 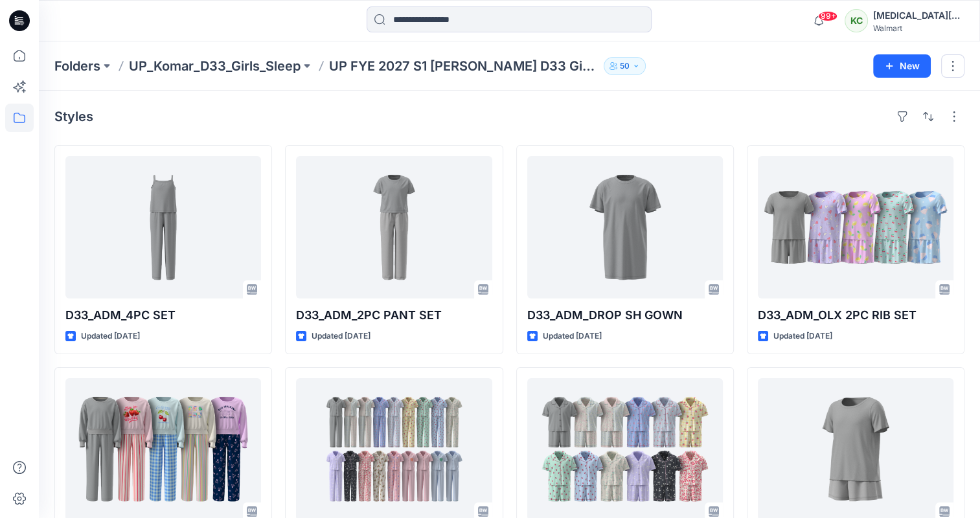 I want to click on p: UP_Komar_D33_Girls_Sleep, so click(x=214, y=66).